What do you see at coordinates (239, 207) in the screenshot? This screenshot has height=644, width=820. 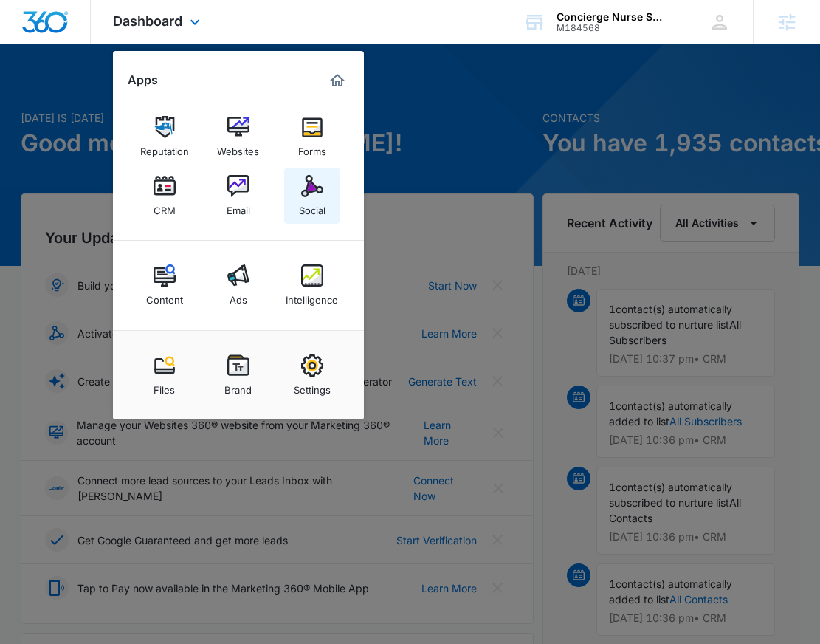 I see `div: Email` at bounding box center [239, 207].